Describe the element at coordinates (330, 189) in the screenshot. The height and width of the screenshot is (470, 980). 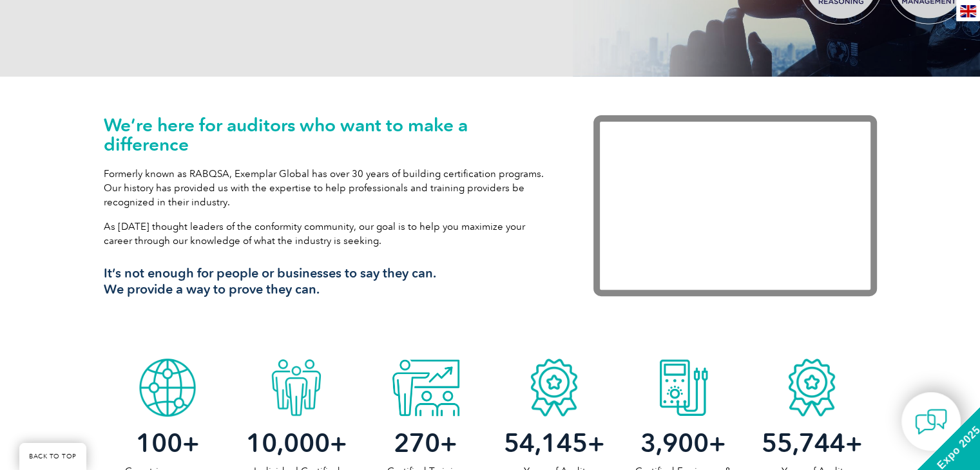
I see `p: Formerly known as RABQSA, Exemplar Global has over 30 years of building certification programs. O...` at that location.